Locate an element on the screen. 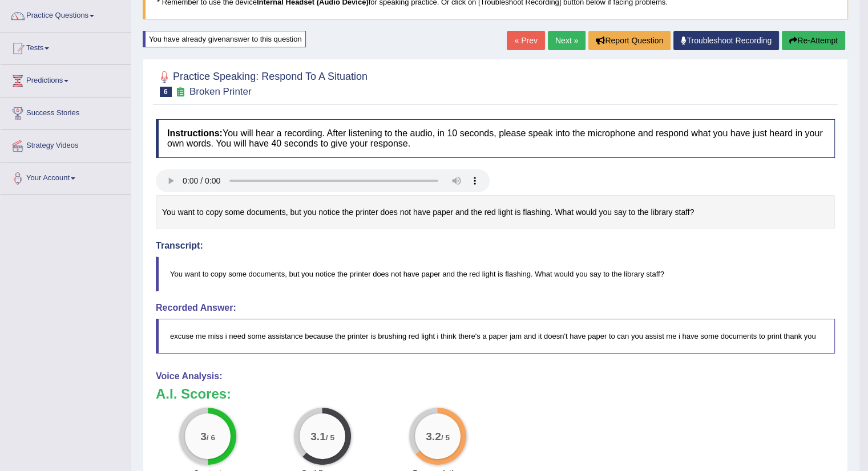  h4: Voice Analysis: is located at coordinates (495, 377).